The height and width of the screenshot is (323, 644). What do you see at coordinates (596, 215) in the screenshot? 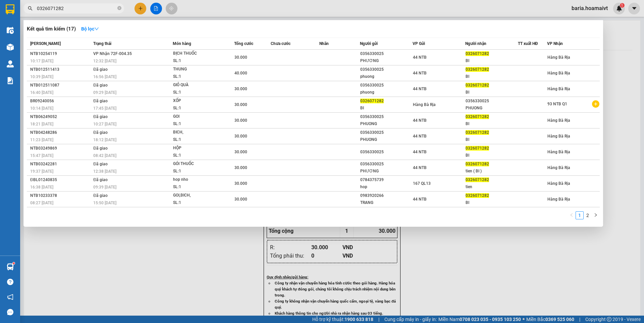
I see `button: right` at bounding box center [596, 215].